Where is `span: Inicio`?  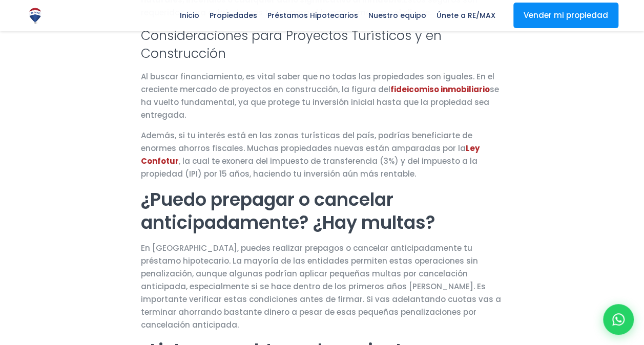 span: Inicio is located at coordinates (189, 15).